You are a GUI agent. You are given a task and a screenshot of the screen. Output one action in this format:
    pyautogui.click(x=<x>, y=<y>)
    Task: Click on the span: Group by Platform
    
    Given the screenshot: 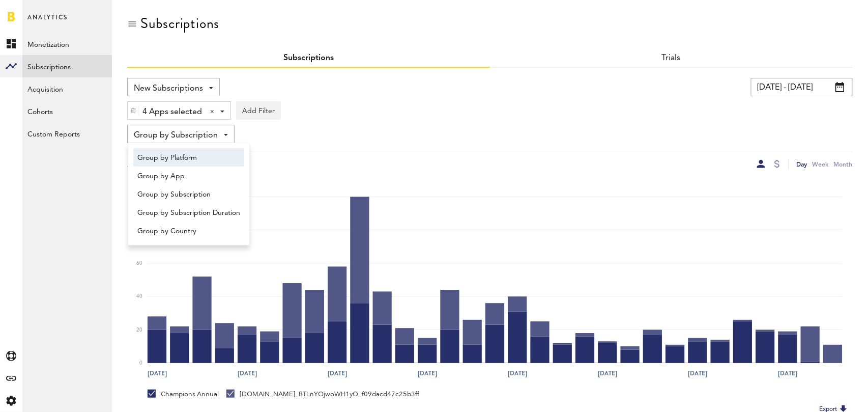 What is the action you would take?
    pyautogui.click(x=189, y=158)
    